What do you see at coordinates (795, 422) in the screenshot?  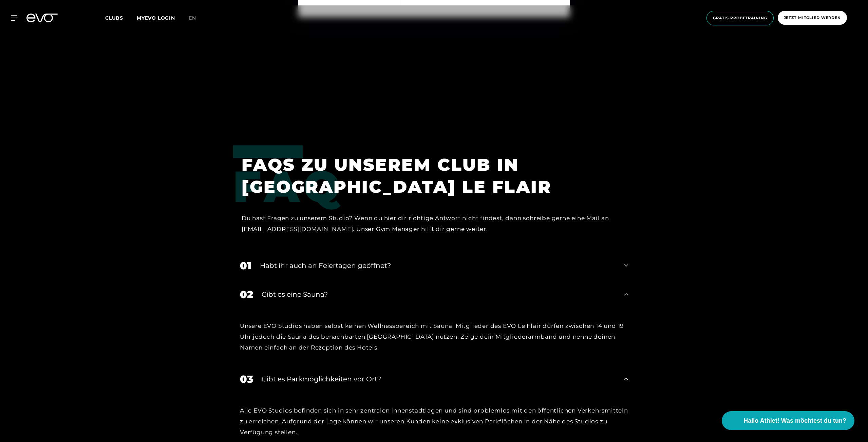 I see `span: Hallo Athlet! Was möchtest du tun?` at bounding box center [795, 422].